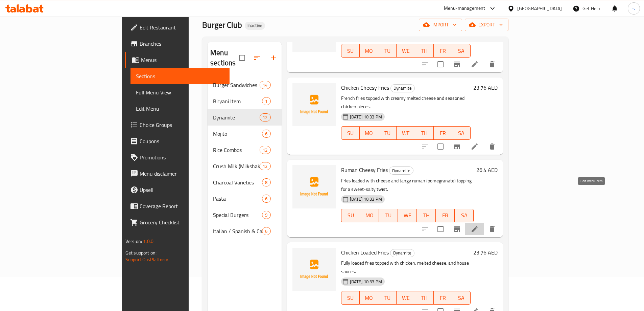 This screenshot has width=644, height=311. What do you see at coordinates (242, 58) in the screenshot?
I see `span: Select all sections` at bounding box center [242, 58].